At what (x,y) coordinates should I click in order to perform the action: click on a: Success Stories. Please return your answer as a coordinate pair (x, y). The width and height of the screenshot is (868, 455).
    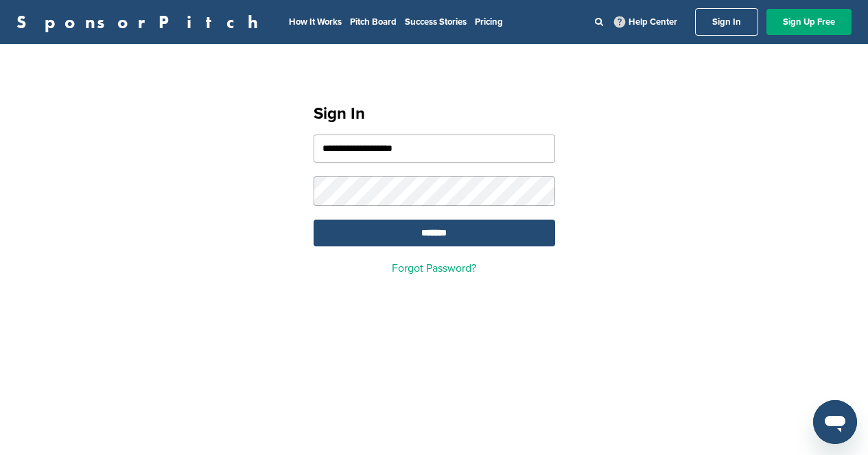
    Looking at the image, I should click on (436, 22).